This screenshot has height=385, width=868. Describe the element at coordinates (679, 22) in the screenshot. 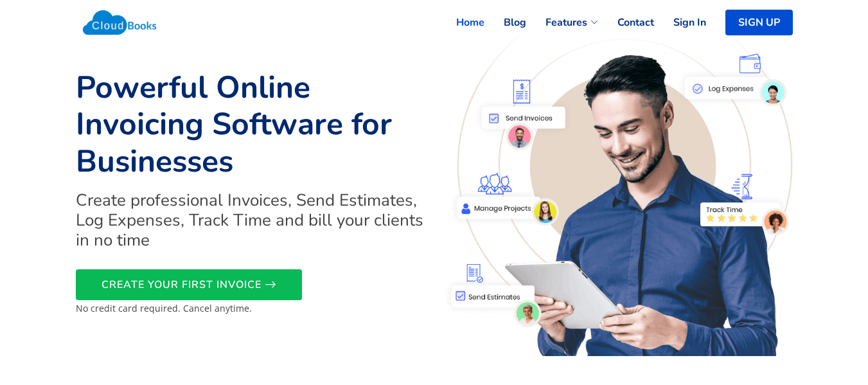

I see `a: Sign In` at that location.